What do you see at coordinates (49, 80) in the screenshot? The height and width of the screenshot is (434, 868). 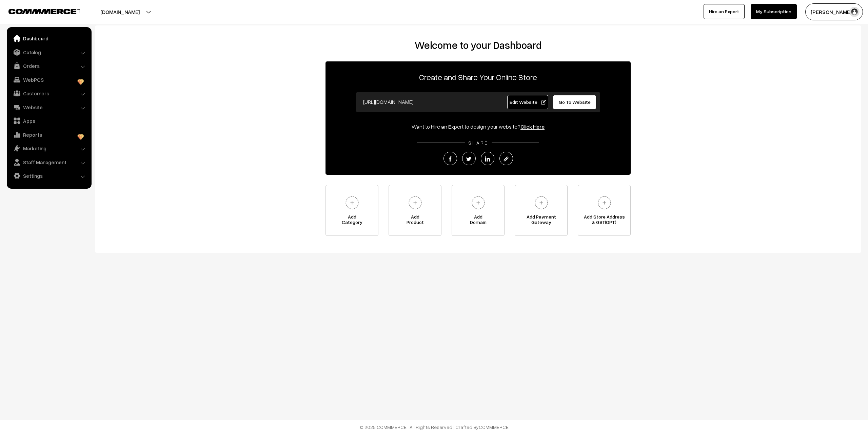 I see `a: WebPOS` at bounding box center [49, 80].